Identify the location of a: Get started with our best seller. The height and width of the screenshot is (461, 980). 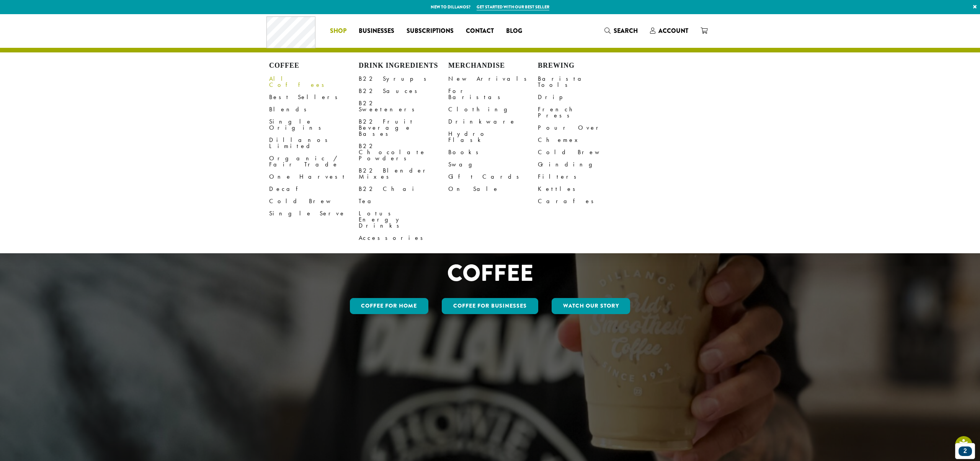
(513, 7).